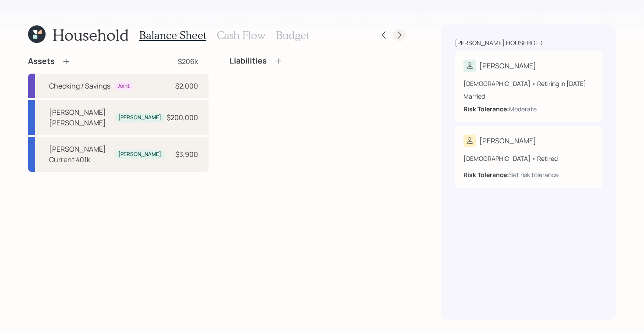 This screenshot has height=334, width=644. Describe the element at coordinates (187, 86) in the screenshot. I see `div: $2,000` at that location.